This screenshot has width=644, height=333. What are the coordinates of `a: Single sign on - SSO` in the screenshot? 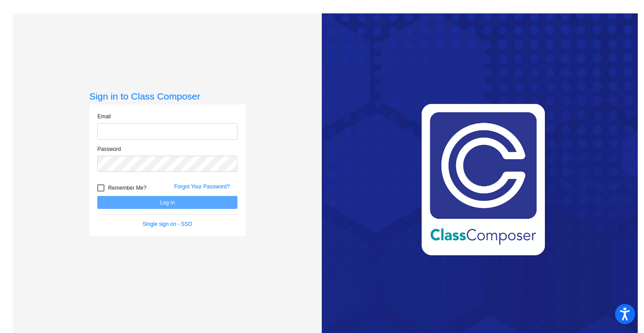 It's located at (167, 224).